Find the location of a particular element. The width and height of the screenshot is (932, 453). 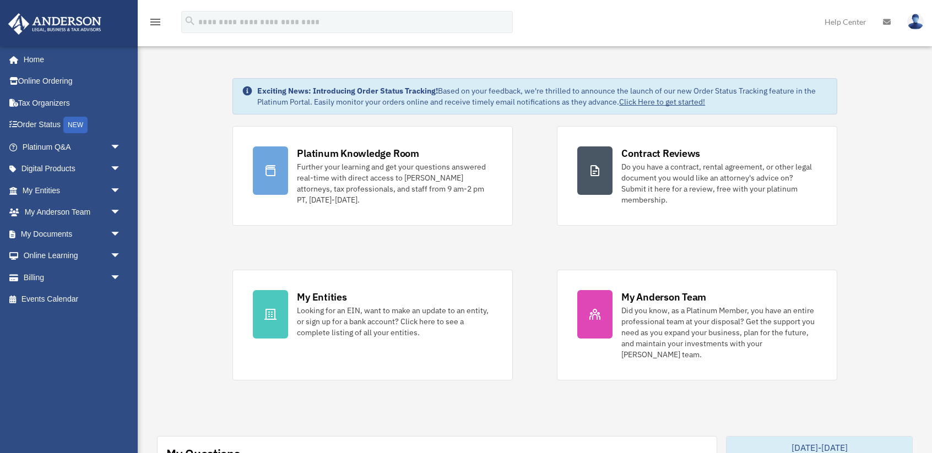

a: Billingarrow_drop_down is located at coordinates (73, 278).